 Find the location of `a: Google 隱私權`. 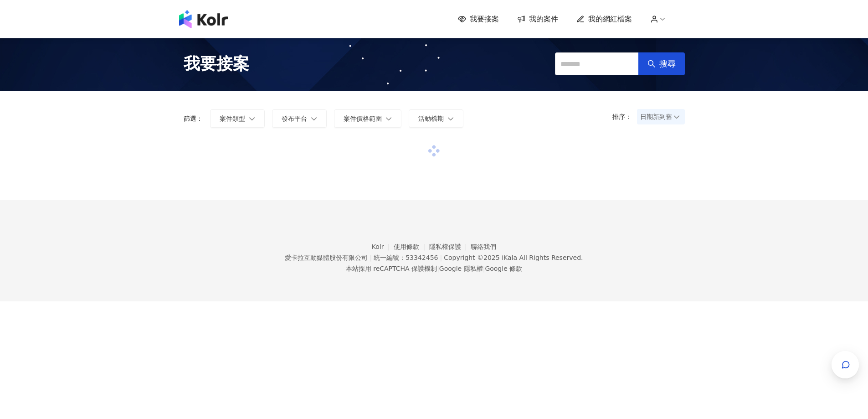

a: Google 隱私權 is located at coordinates (461, 268).